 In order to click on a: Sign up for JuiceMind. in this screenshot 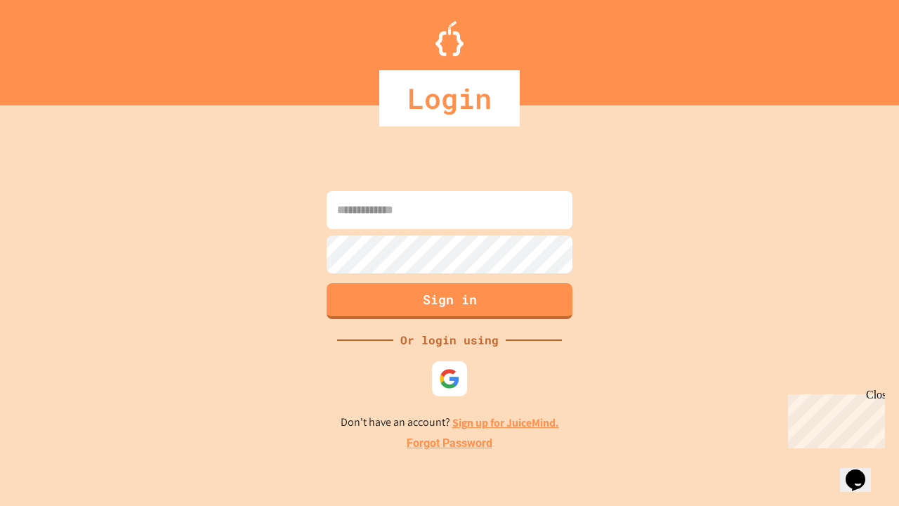, I will do `click(506, 422)`.